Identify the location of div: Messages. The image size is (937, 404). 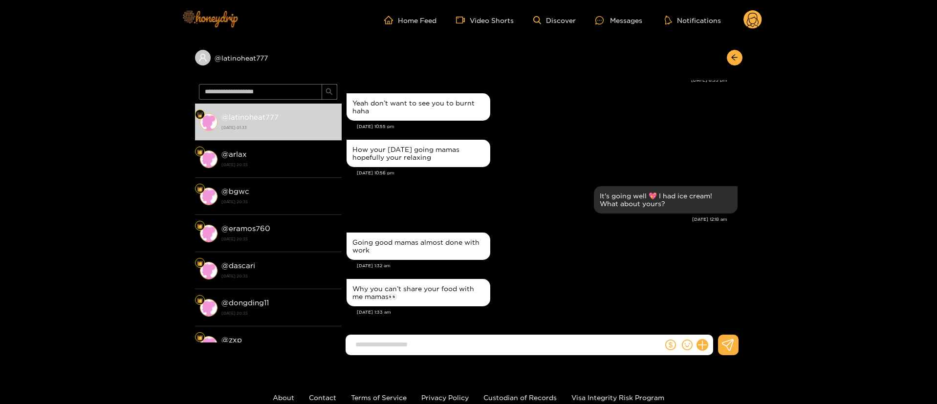
(618, 20).